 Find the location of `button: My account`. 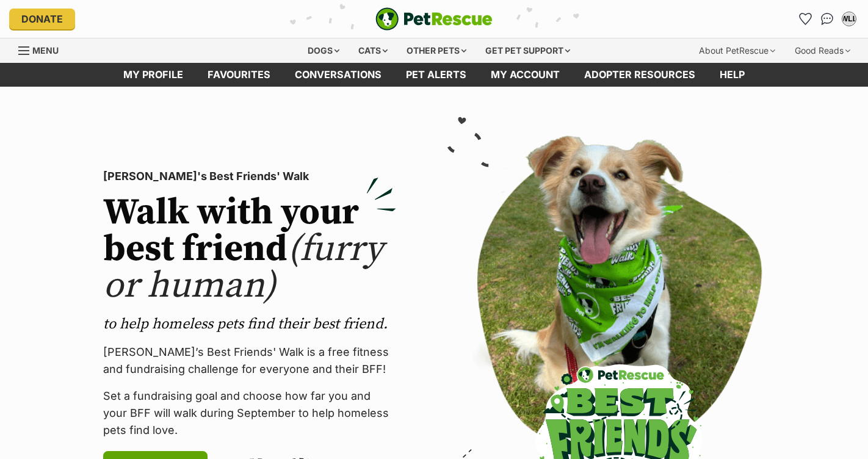

button: My account is located at coordinates (849, 19).